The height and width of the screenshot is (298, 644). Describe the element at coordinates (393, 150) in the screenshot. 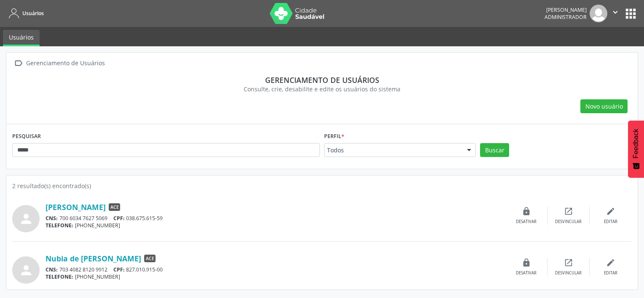

I see `span: Todos` at that location.